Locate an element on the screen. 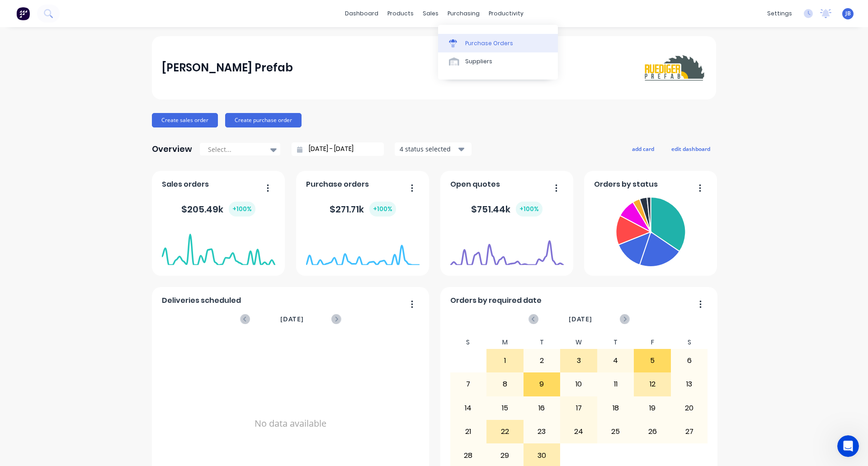  div: 1 is located at coordinates (505, 361).